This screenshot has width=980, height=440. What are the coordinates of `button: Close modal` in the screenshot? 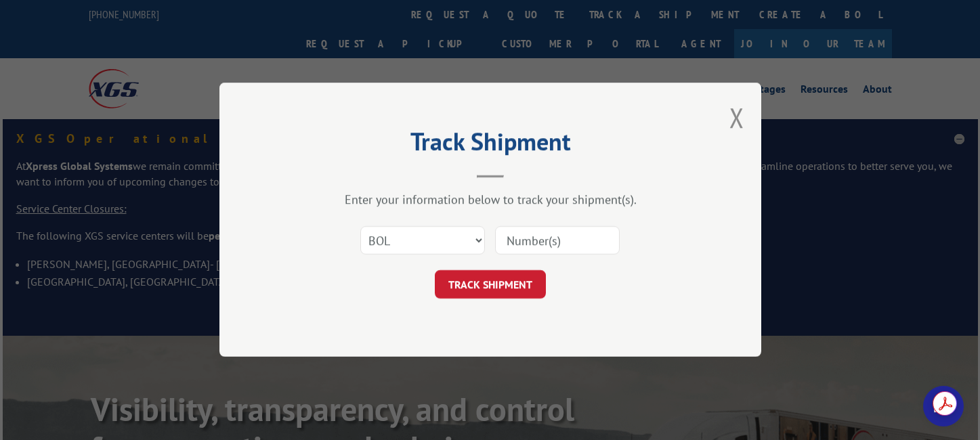 It's located at (737, 117).